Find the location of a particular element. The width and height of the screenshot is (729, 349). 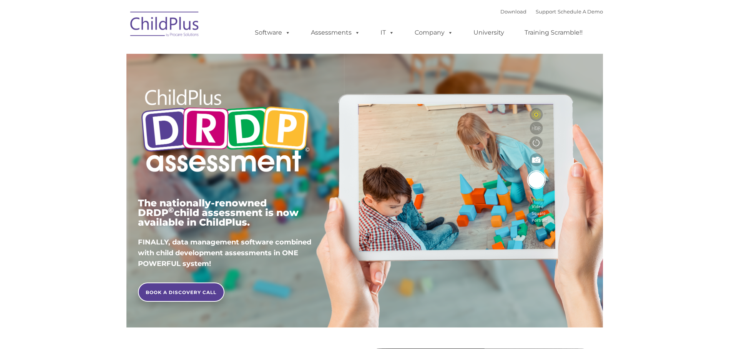

img: ChildPlus by Procare Solutions is located at coordinates (165, 25).